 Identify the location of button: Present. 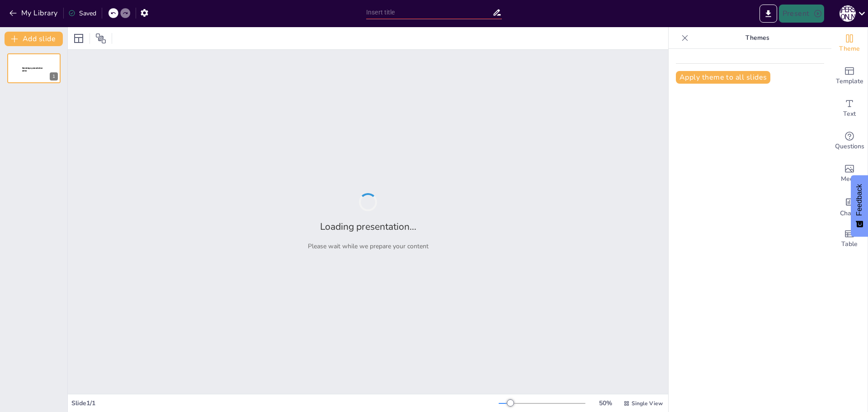
(802, 14).